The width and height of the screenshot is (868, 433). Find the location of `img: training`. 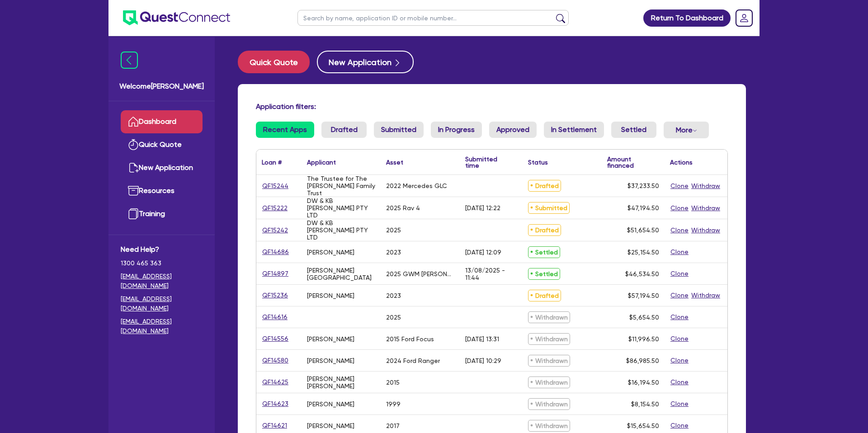

img: training is located at coordinates (133, 214).